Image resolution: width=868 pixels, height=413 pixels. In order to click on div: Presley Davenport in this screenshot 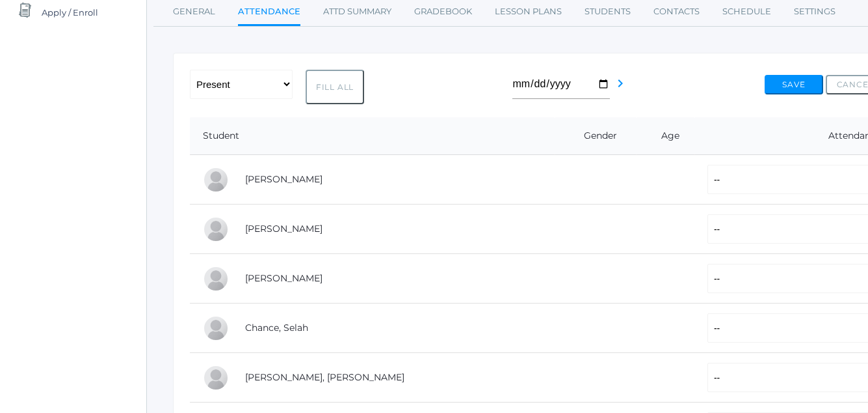, I will do `click(216, 377)`.